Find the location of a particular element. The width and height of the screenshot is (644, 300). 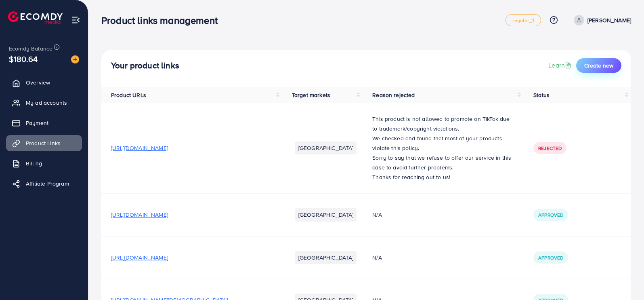

span: Product Links is located at coordinates (43, 143).